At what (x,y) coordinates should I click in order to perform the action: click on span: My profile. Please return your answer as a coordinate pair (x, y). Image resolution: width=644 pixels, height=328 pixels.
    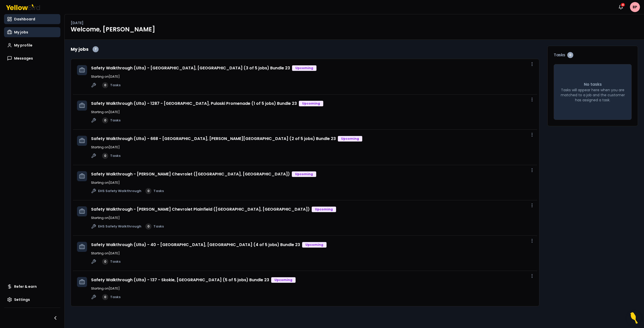
    Looking at the image, I should click on (23, 45).